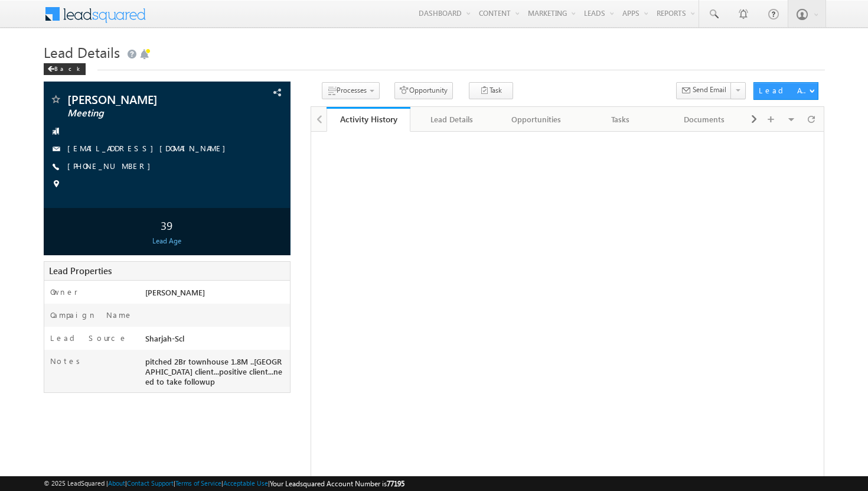 This screenshot has width=868, height=491. What do you see at coordinates (245, 483) in the screenshot?
I see `a: Acceptable Use` at bounding box center [245, 483].